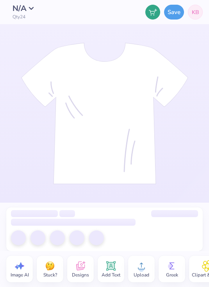 The width and height of the screenshot is (209, 287). I want to click on span: Image AI, so click(19, 274).